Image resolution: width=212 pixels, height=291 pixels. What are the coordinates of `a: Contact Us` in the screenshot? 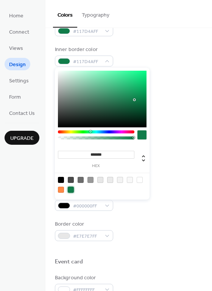 It's located at (22, 113).